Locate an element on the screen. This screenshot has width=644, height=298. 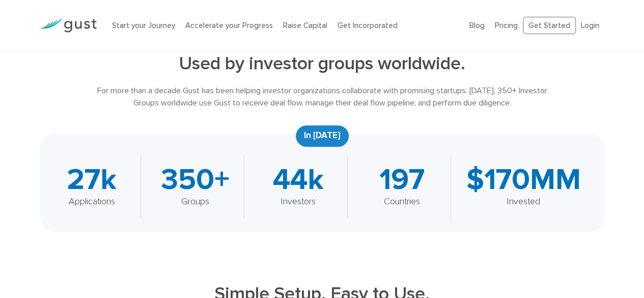
img: Gust Logo is located at coordinates (68, 26).